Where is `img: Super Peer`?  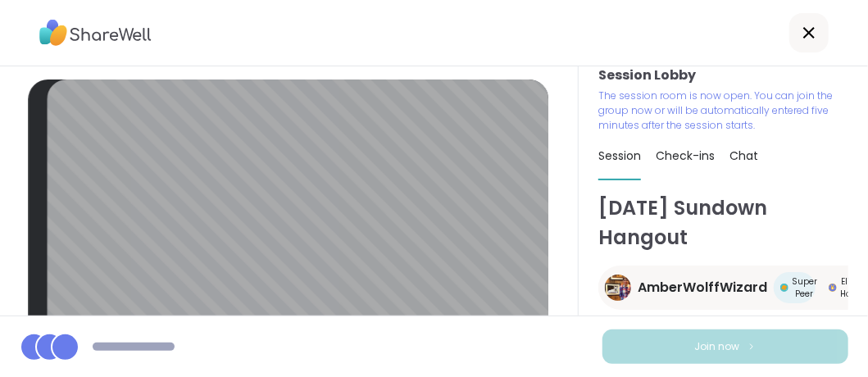
img: Super Peer is located at coordinates (784, 287).